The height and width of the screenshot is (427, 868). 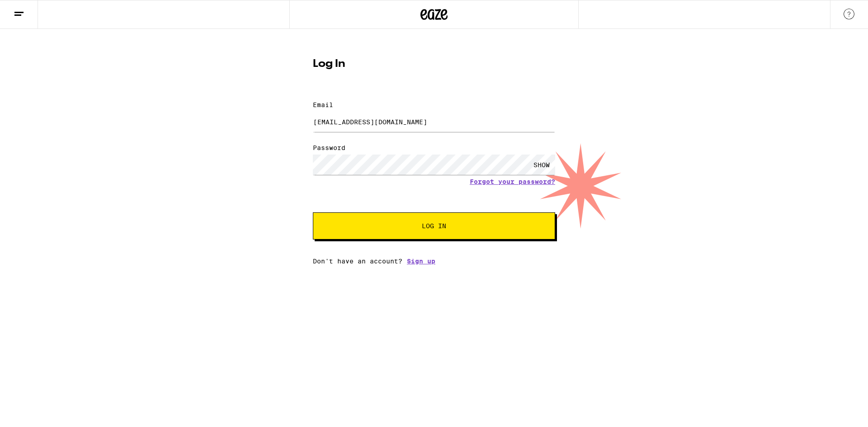 I want to click on div: Don't have an account?, so click(x=434, y=261).